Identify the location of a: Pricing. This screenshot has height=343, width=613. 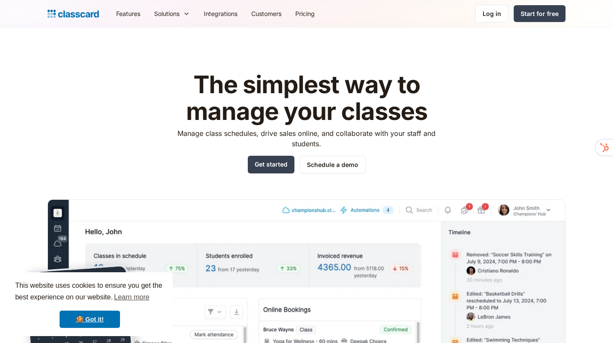
(305, 13).